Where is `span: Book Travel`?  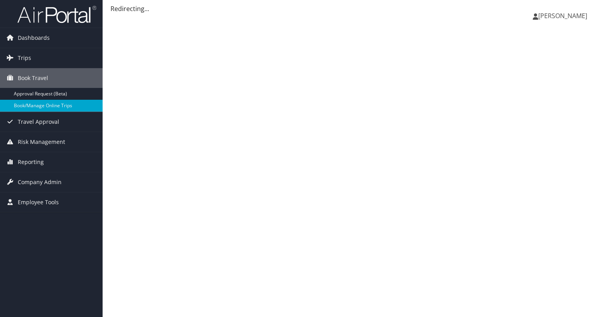
span: Book Travel is located at coordinates (33, 78).